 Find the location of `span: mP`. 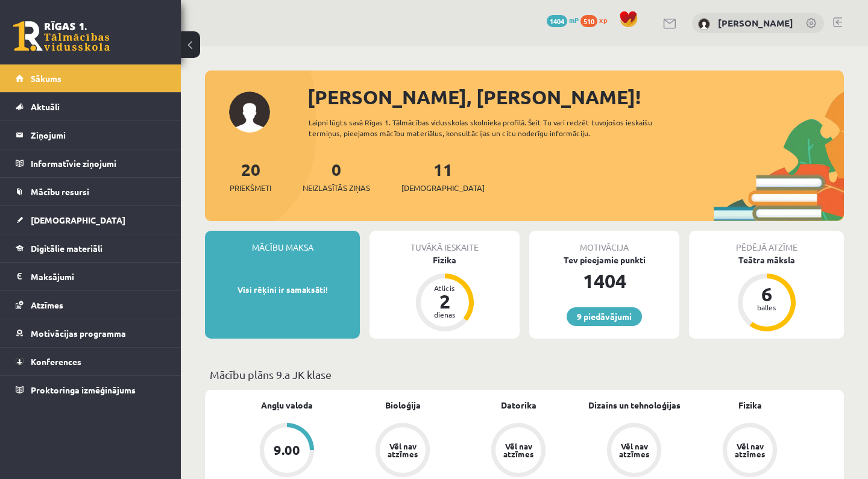

span: mP is located at coordinates (574, 20).